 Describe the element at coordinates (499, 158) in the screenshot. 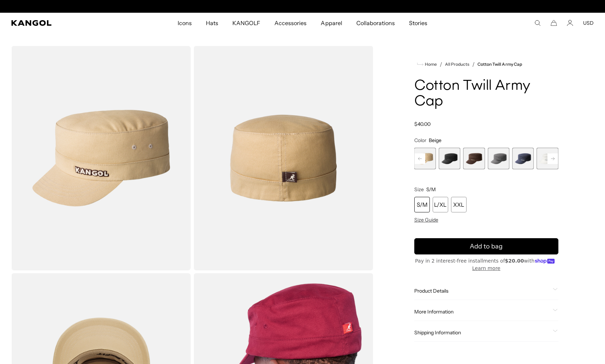

I see `div: 6 of 9` at that location.